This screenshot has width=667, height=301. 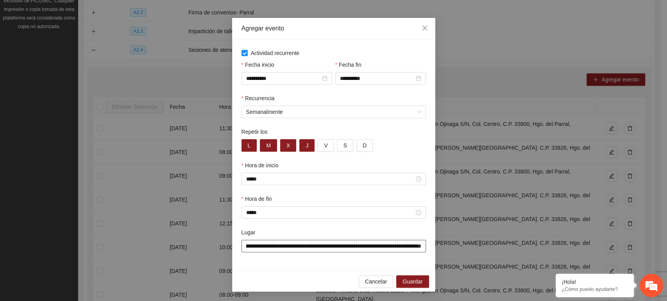 I want to click on span: Cancelar, so click(x=376, y=282).